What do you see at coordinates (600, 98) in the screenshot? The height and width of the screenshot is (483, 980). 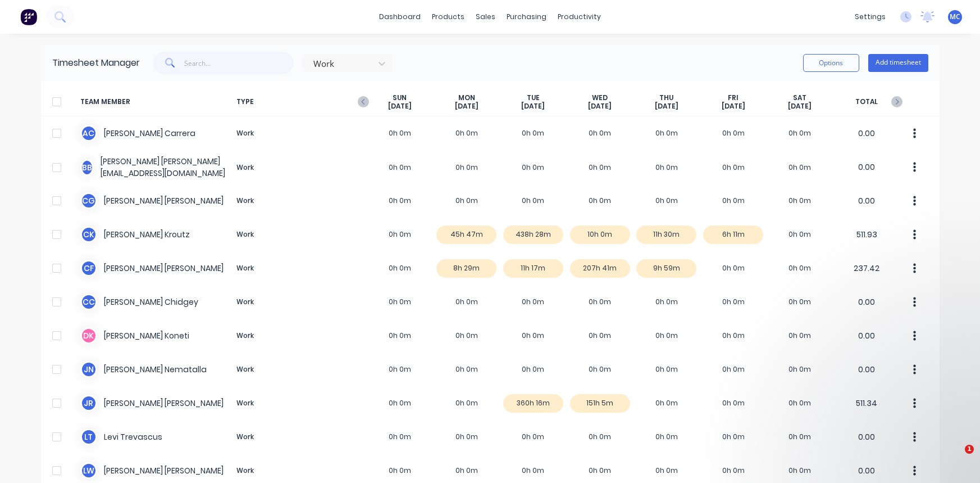 I see `span: WED` at bounding box center [600, 98].